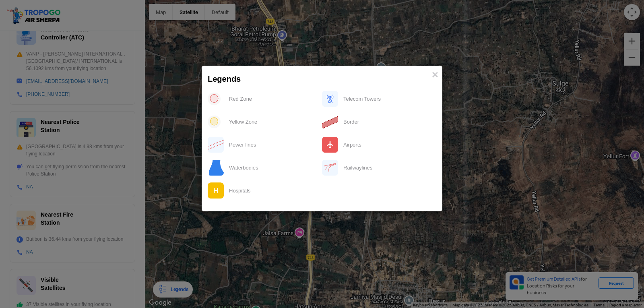 Image resolution: width=644 pixels, height=308 pixels. I want to click on img: ic_Telecom%20Towers1.svg, so click(330, 99).